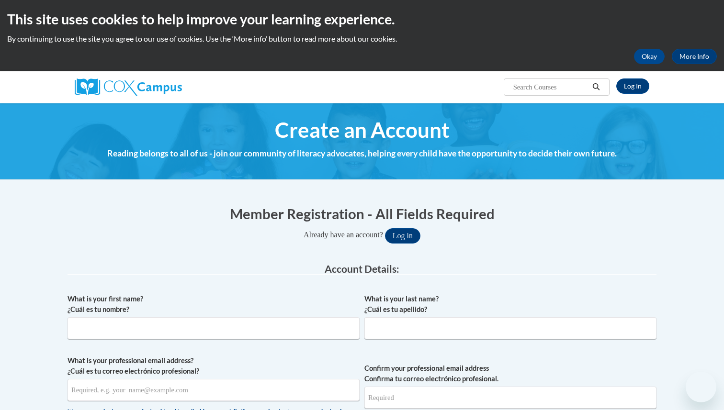  Describe the element at coordinates (632, 86) in the screenshot. I see `a: Log In` at that location.